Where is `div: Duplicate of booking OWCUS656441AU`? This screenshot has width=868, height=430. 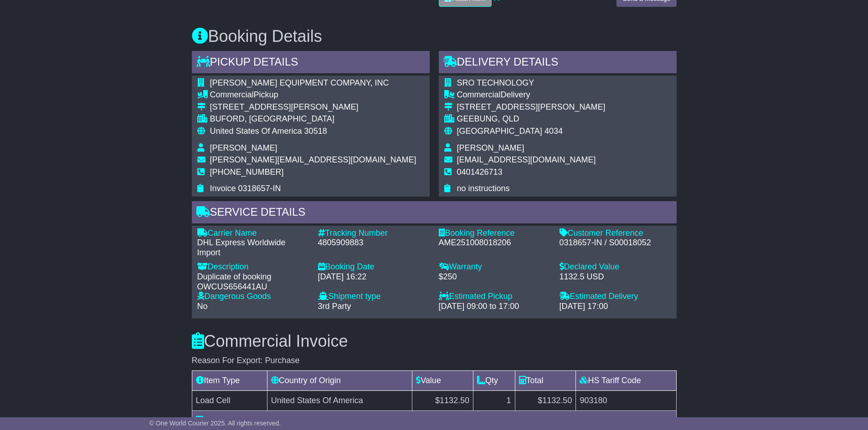 div: Duplicate of booking OWCUS656441AU is located at coordinates (252, 282).